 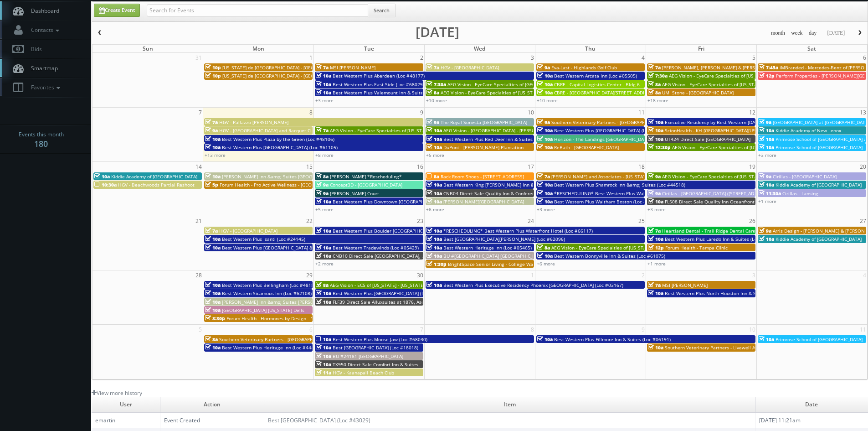 I want to click on span: Best Western Plus Moose Jaw (Loc #68030), so click(x=380, y=339).